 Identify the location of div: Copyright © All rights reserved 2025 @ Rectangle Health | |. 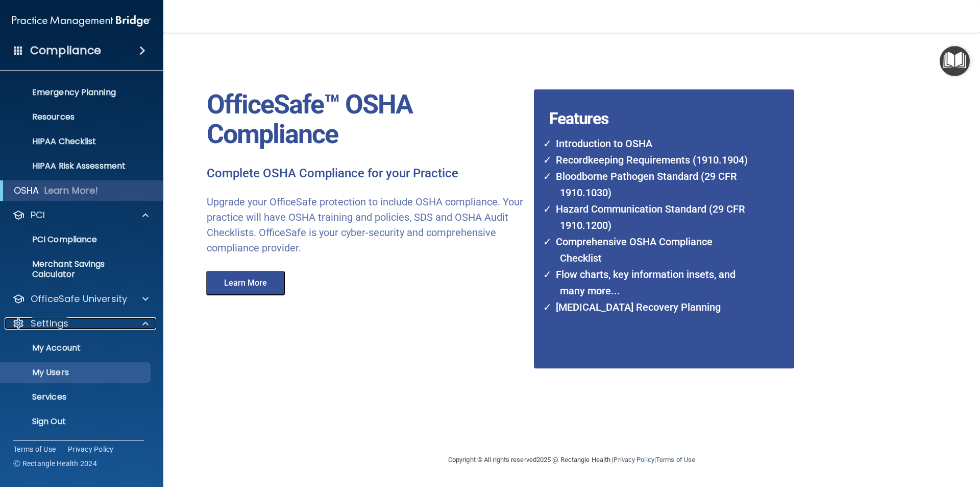
(571, 460).